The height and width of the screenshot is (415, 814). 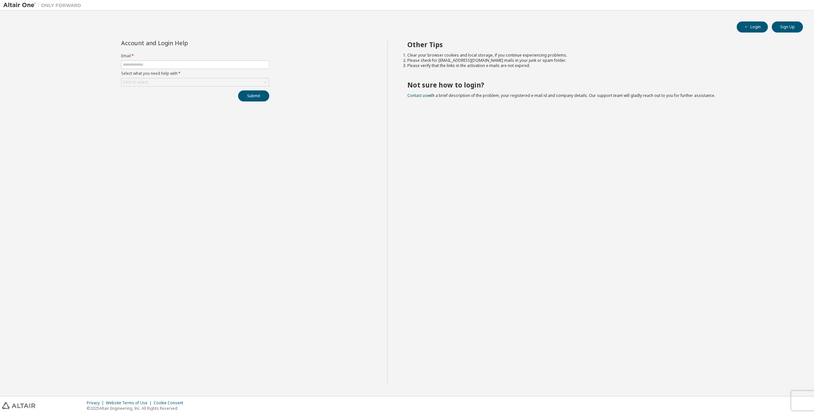 I want to click on div: Account and Login Help, so click(x=180, y=43).